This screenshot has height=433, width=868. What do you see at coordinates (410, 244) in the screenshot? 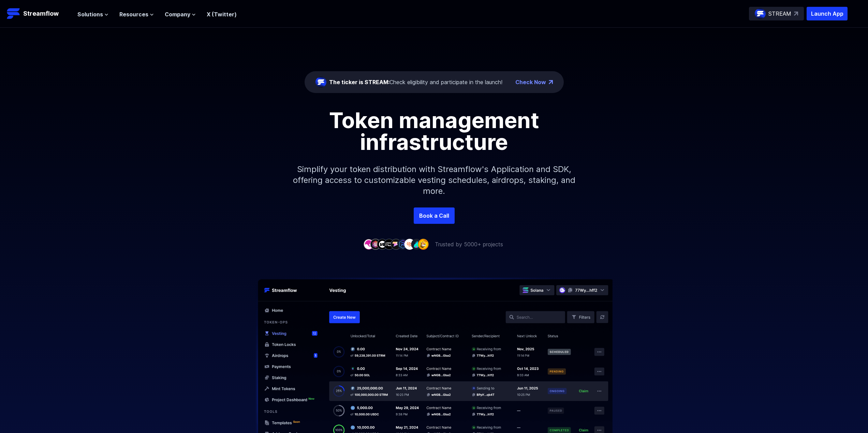
I see `img: company-7` at bounding box center [410, 244].